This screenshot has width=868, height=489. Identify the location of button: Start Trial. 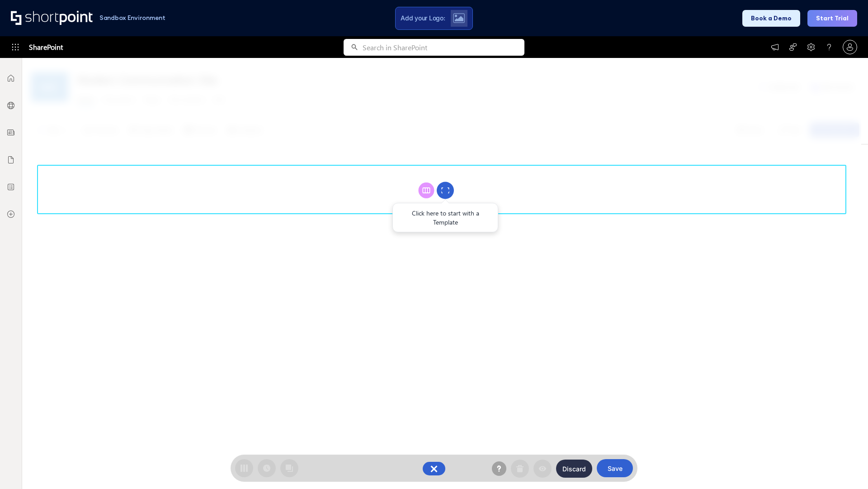
(833, 18).